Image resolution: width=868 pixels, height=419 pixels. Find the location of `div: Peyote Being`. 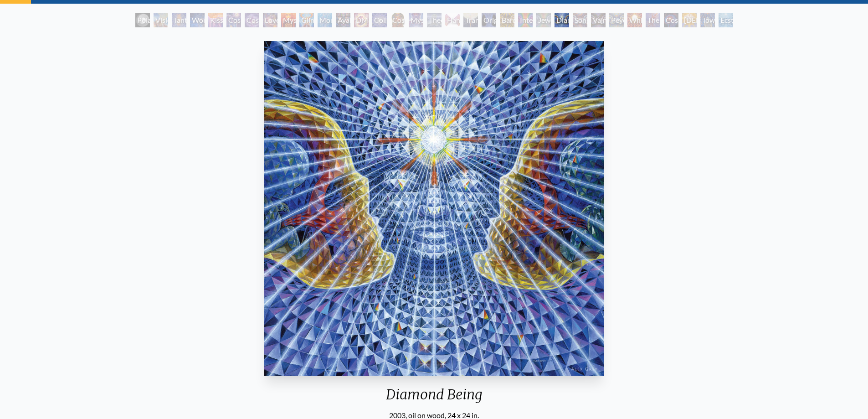

div: Peyote Being is located at coordinates (616, 20).